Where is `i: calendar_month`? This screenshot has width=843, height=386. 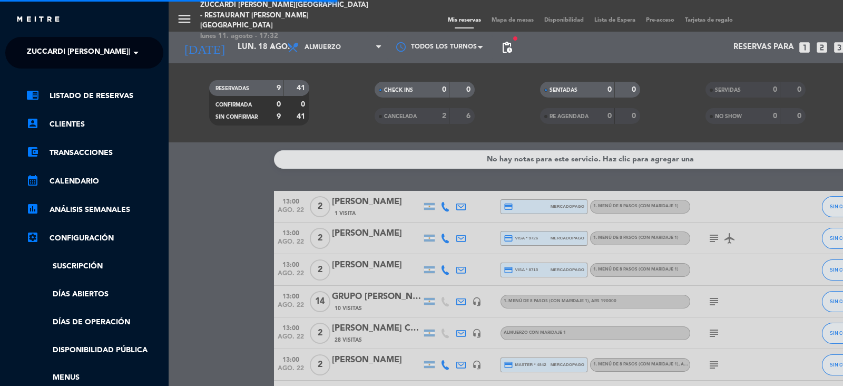
i: calendar_month is located at coordinates (33, 180).